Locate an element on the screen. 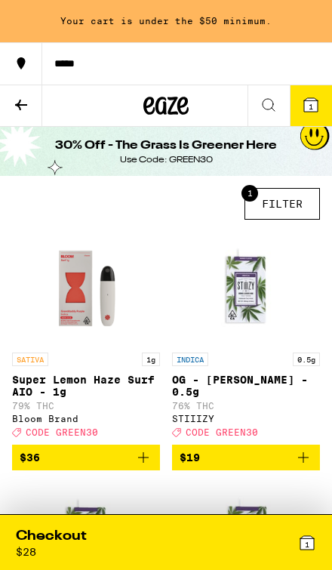 The height and width of the screenshot is (570, 332). div: Checkout is located at coordinates (51, 536).